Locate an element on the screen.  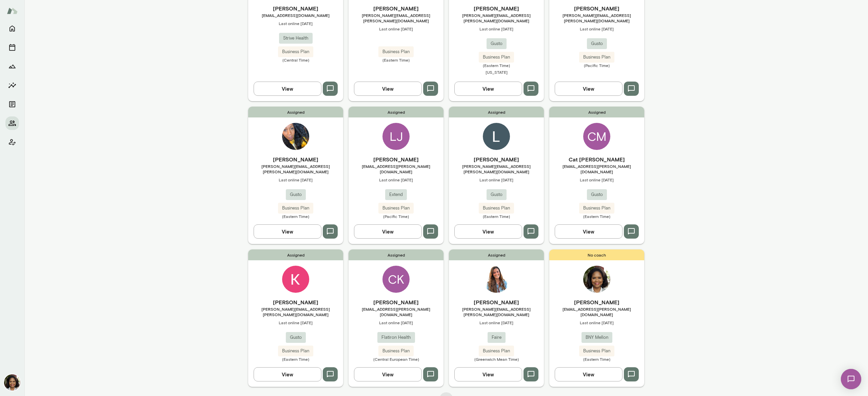
button: Sessions is located at coordinates (12, 47).